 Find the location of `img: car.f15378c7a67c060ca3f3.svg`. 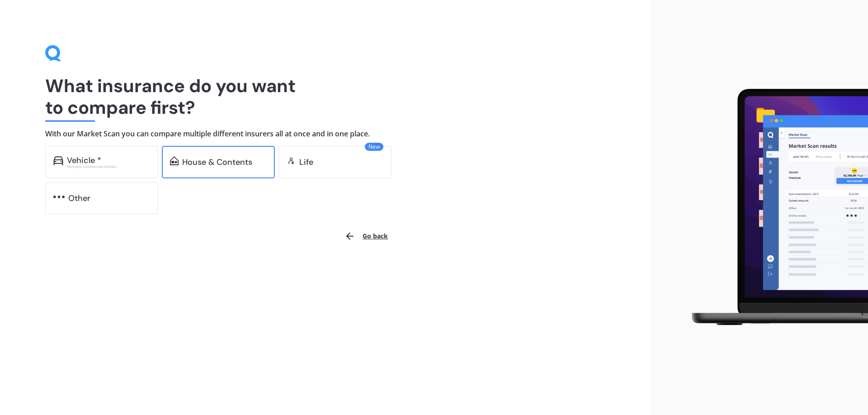

img: car.f15378c7a67c060ca3f3.svg is located at coordinates (58, 161).